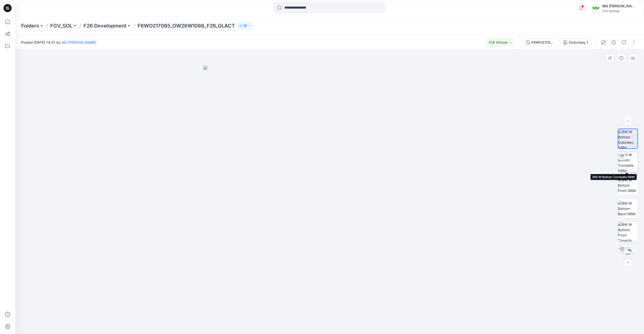  Describe the element at coordinates (628, 254) in the screenshot. I see `div: 11 %` at that location.